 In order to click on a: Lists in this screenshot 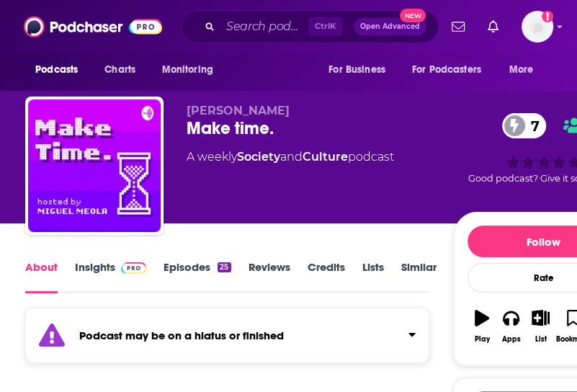, I will do `click(373, 277)`.